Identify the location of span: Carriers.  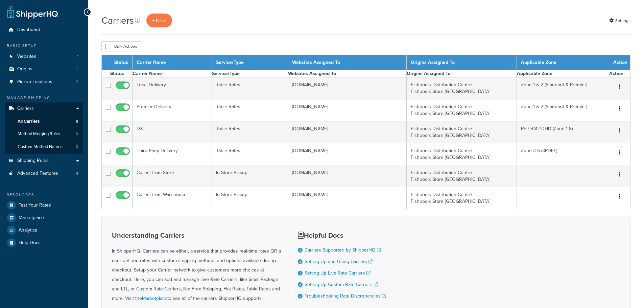
(25, 108).